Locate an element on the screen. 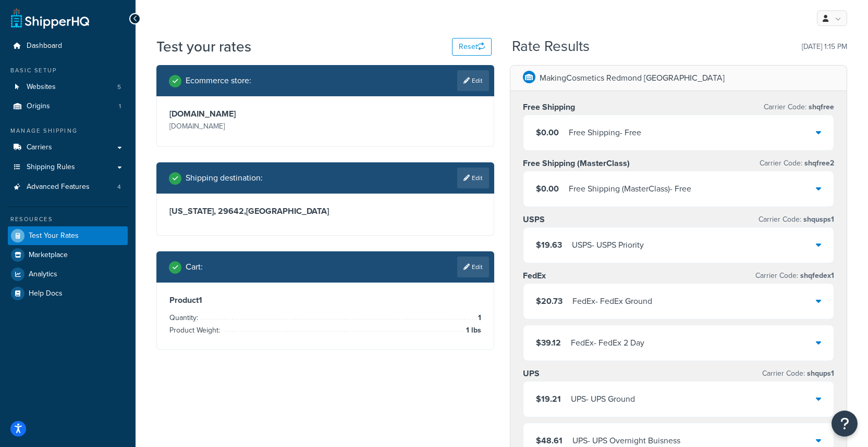 Image resolution: width=868 pixels, height=447 pixels. a: Origins1 is located at coordinates (68, 106).